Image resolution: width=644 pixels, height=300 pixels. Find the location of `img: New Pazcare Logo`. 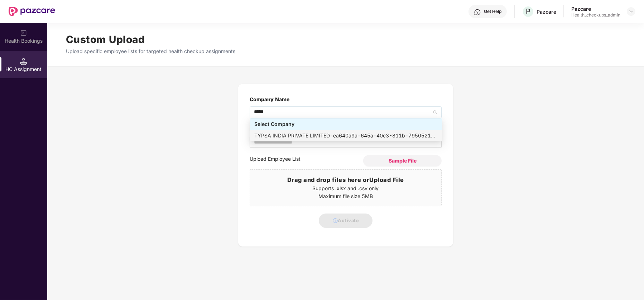

img: New Pazcare Logo is located at coordinates (32, 11).